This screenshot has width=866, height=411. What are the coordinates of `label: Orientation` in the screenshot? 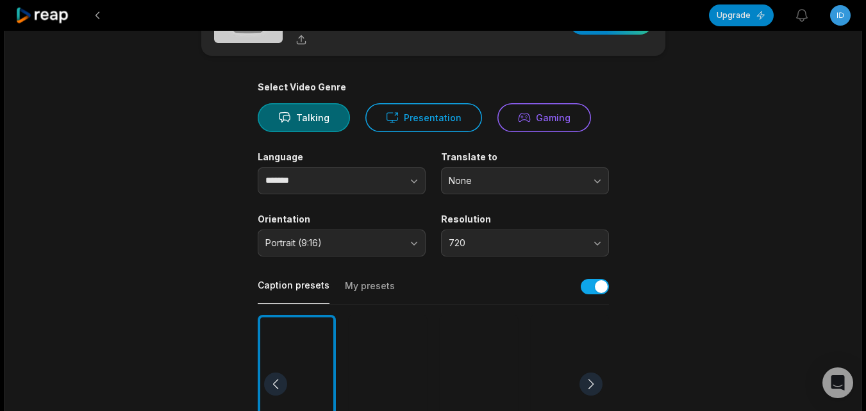 It's located at (342, 219).